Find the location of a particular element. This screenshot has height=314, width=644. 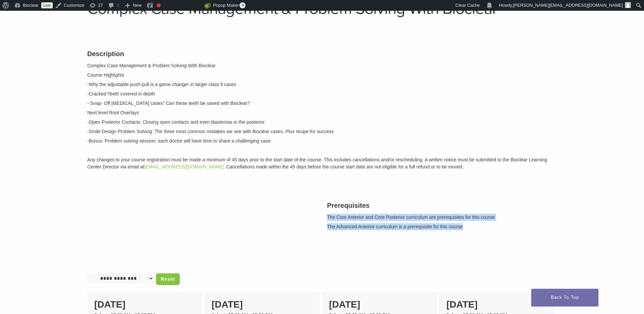

p: The Advanced Anterior curriculum is a prerequisite for this course is located at coordinates (442, 226).